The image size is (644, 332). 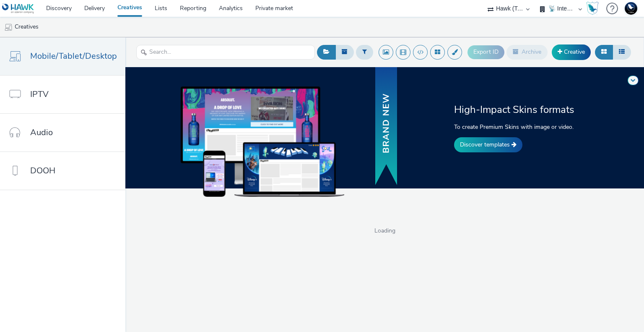 I want to click on button: Export ID, so click(x=486, y=52).